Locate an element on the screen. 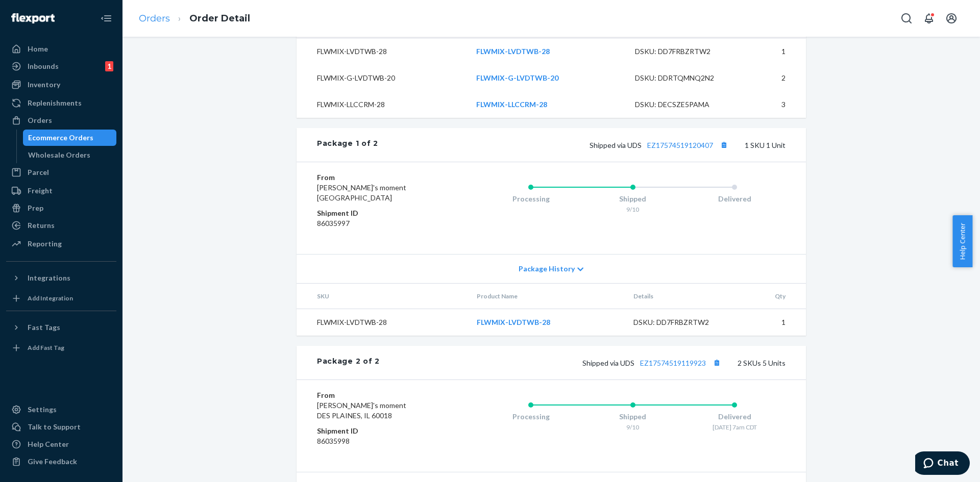  a: Settings is located at coordinates (61, 409).